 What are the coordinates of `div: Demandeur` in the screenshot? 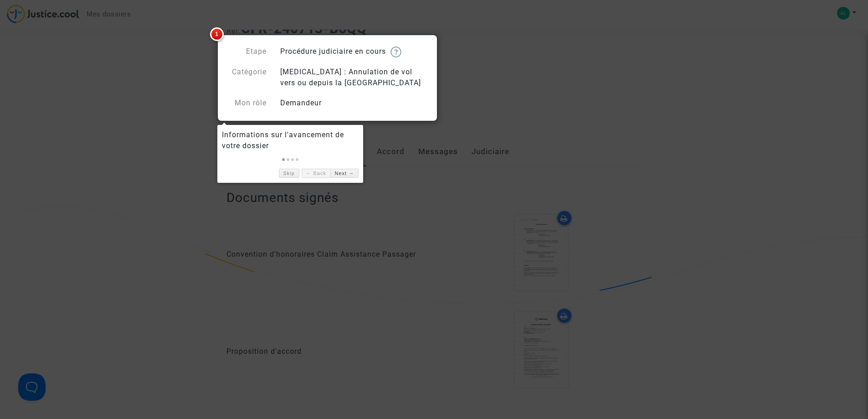 It's located at (354, 103).